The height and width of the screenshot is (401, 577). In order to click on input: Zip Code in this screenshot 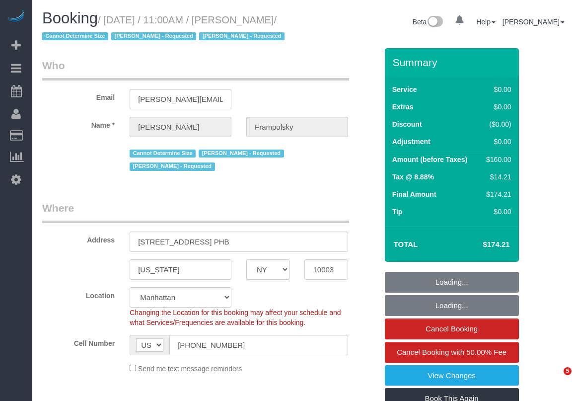, I will do `click(326, 269)`.